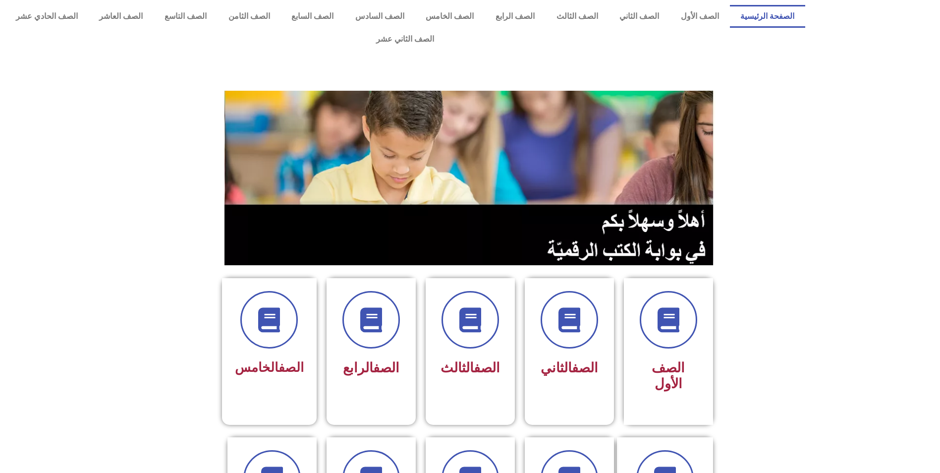  Describe the element at coordinates (249, 16) in the screenshot. I see `a: الصف الثامن` at that location.